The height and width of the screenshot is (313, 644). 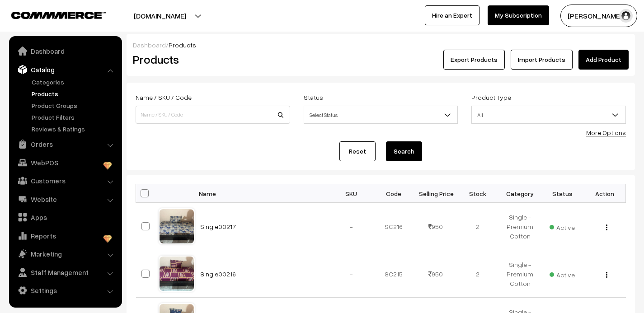 What do you see at coordinates (65, 144) in the screenshot?
I see `a: Orders` at bounding box center [65, 144].